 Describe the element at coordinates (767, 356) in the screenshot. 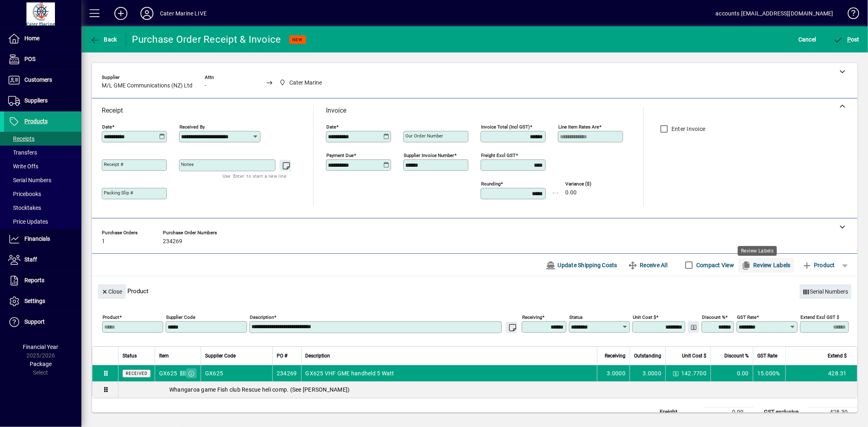

I see `span: GST Rate` at that location.